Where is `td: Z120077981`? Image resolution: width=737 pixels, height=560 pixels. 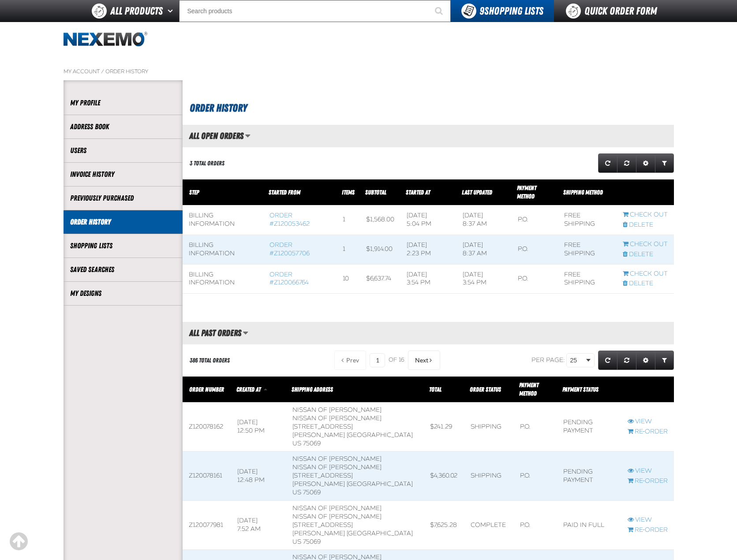 td: Z120077981 is located at coordinates (207, 525).